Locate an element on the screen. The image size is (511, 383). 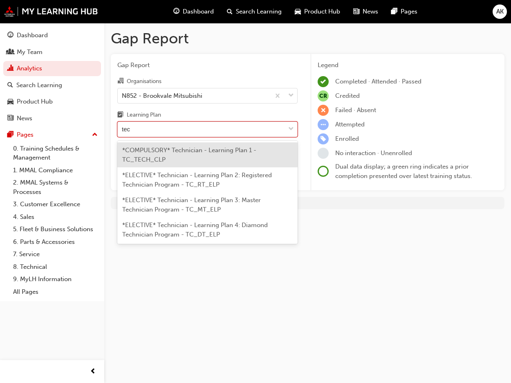
a: 8. Technical is located at coordinates (55, 267).